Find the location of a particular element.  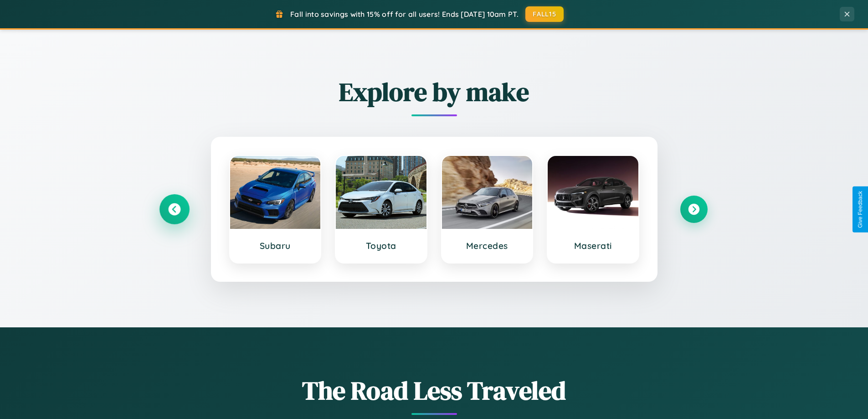

h3: Subaru is located at coordinates (275, 246).